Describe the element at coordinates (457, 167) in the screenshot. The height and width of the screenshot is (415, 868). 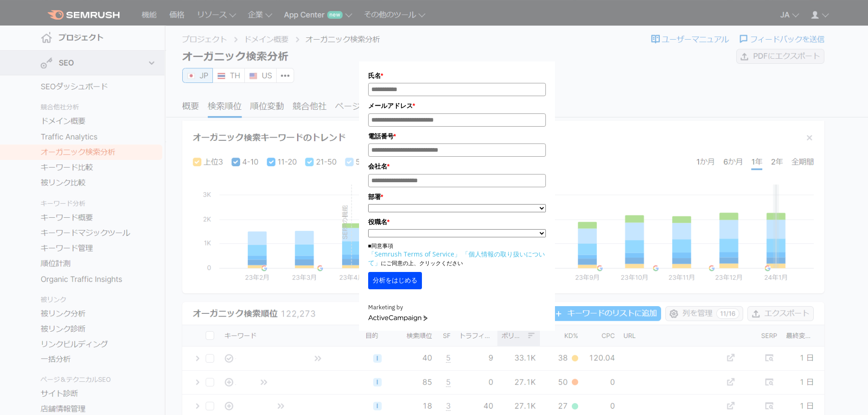
I see `label: 会社名` at that location.